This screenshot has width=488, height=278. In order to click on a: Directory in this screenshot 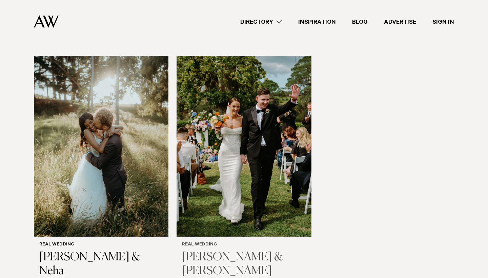, I will do `click(261, 22)`.